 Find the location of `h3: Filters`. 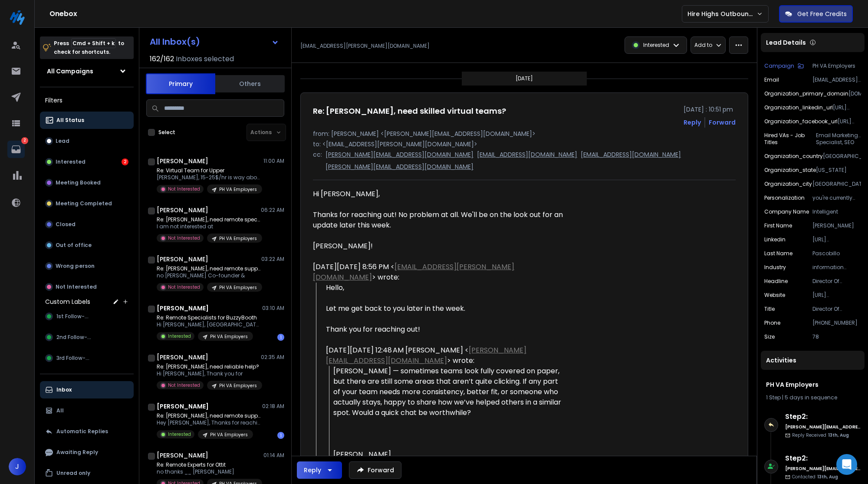

h3: Filters is located at coordinates (87, 100).